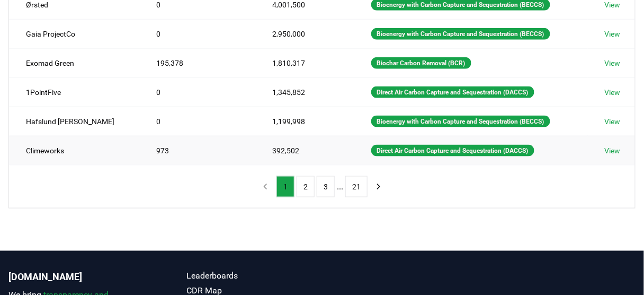 The width and height of the screenshot is (644, 295). What do you see at coordinates (421, 63) in the screenshot?
I see `div: Biochar Carbon Removal (BCR)` at bounding box center [421, 63].